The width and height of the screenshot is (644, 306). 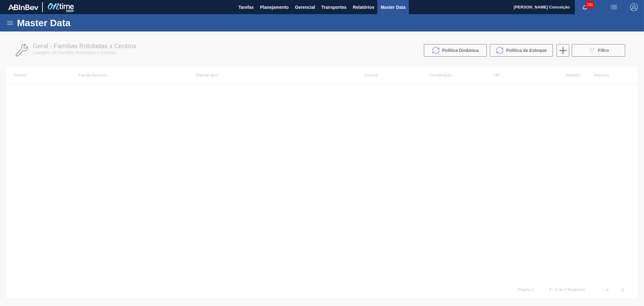 What do you see at coordinates (634, 7) in the screenshot?
I see `img: Logout` at bounding box center [634, 7].